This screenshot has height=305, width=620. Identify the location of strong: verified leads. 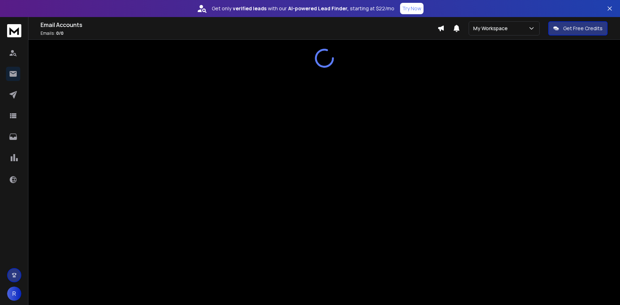
(250, 9).